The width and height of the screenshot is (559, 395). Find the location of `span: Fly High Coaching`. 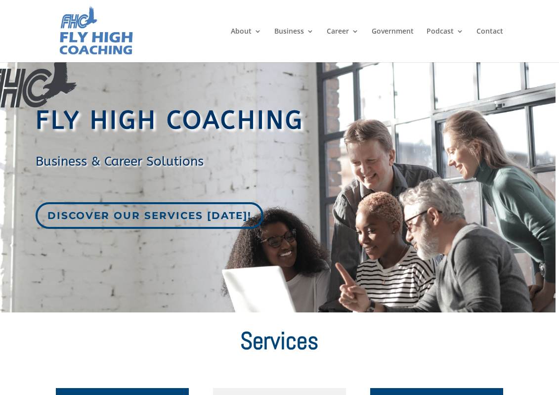

span: Fly High Coaching is located at coordinates (170, 120).